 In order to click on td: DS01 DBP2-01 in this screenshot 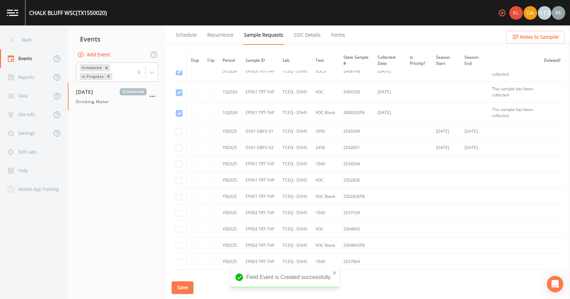, I will do `click(260, 131)`.